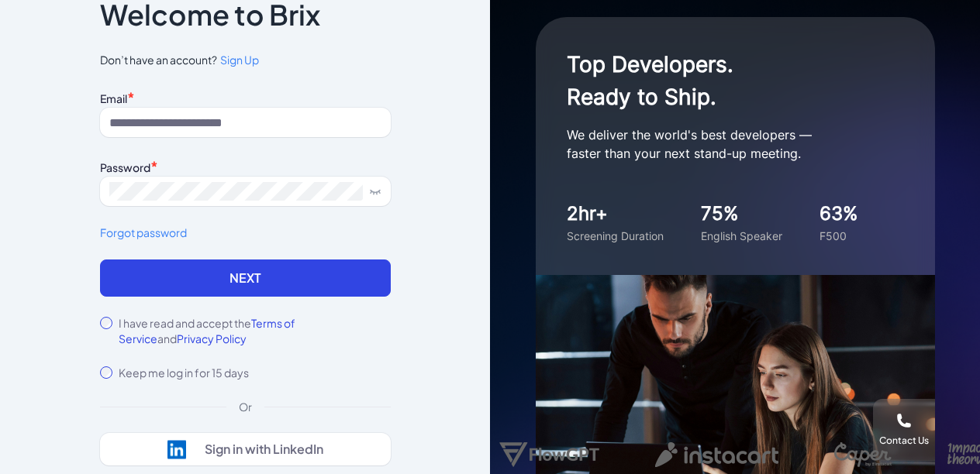 The height and width of the screenshot is (474, 980). I want to click on label: Password, so click(124, 167).